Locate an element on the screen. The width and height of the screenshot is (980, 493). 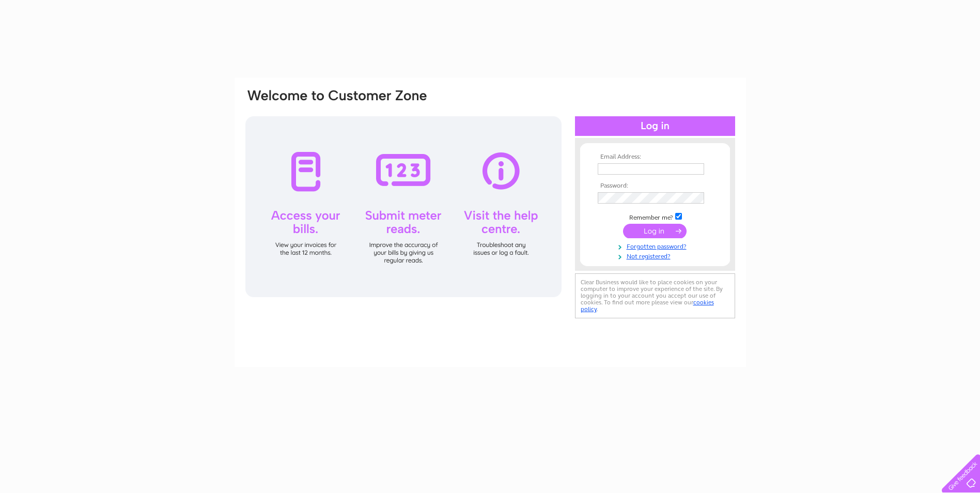
div: Clear Business would like to place cookies on your computer to improve your experience of the sit... is located at coordinates (655, 295).